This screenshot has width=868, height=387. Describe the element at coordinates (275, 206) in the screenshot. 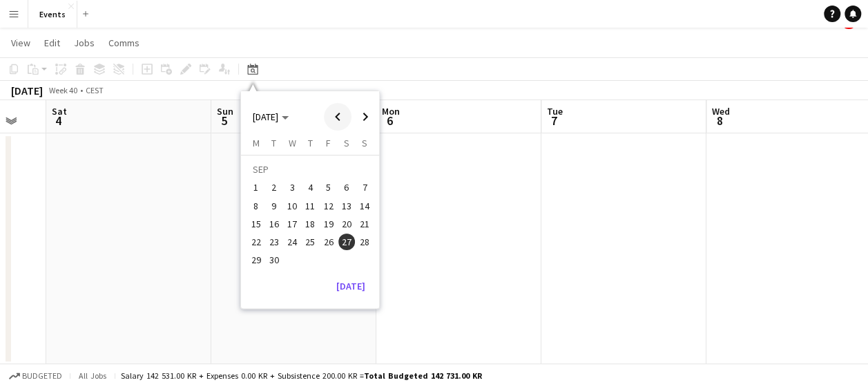

I see `button: 09-09-2025` at that location.